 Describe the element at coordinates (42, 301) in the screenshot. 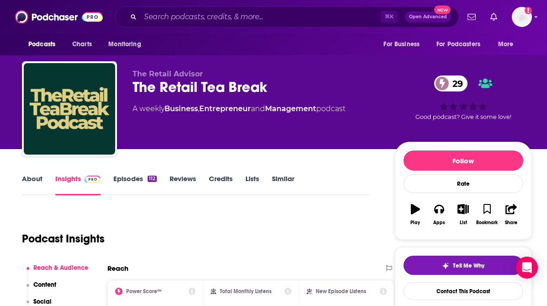

I see `p: Social` at that location.